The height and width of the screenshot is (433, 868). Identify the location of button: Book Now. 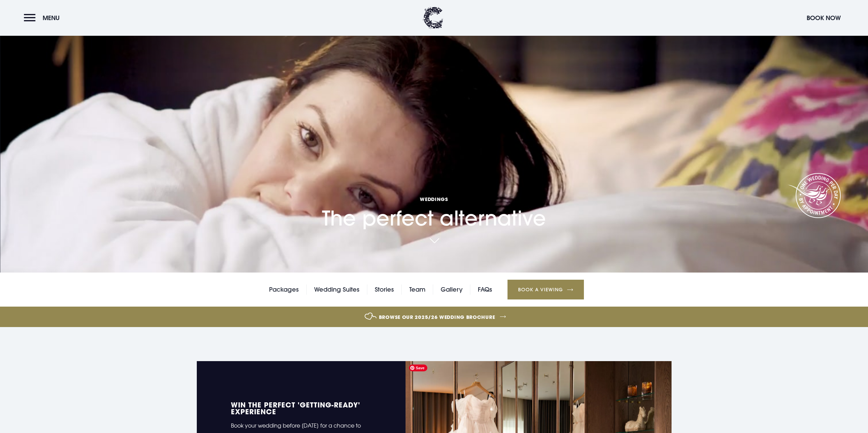
(823, 18).